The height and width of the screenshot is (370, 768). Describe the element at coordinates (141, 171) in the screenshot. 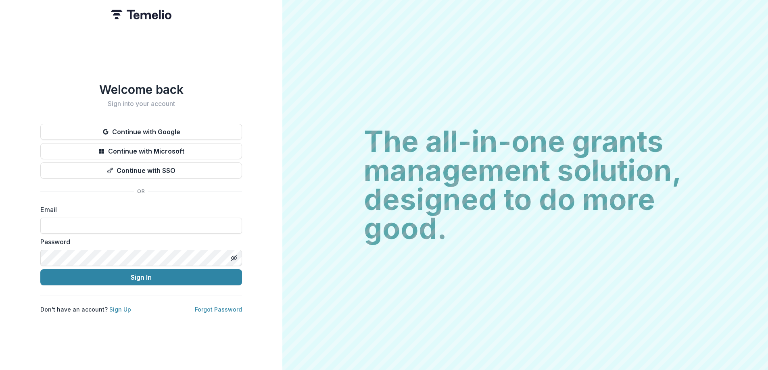

I see `button: Continue with SSO` at that location.